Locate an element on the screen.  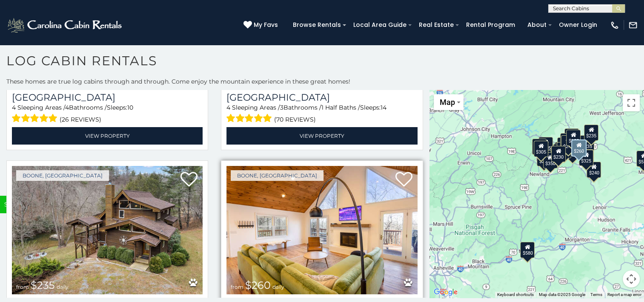
button: Keyboard shortcuts is located at coordinates (515, 295).